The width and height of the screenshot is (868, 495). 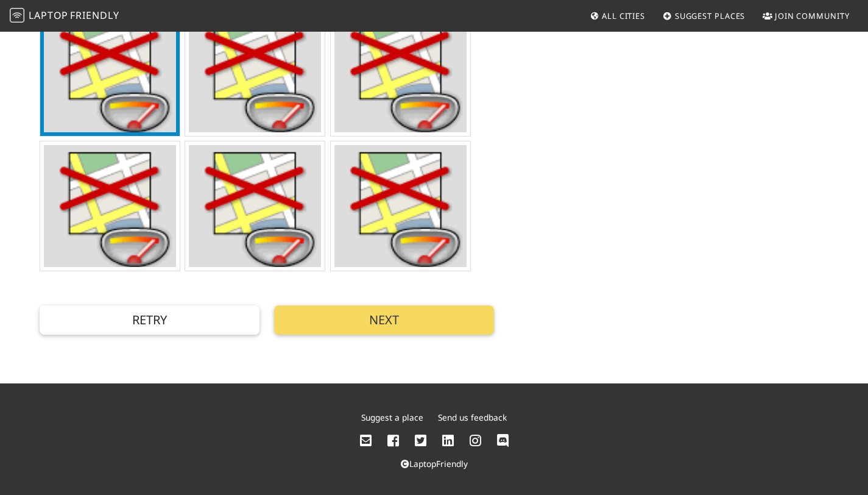 What do you see at coordinates (704, 16) in the screenshot?
I see `a: Suggest Places` at bounding box center [704, 16].